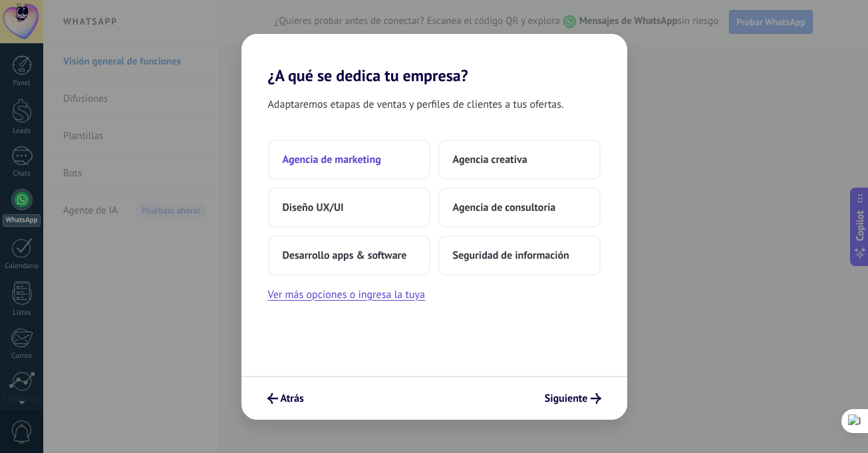 The image size is (868, 453). I want to click on span: Siguiente, so click(566, 398).